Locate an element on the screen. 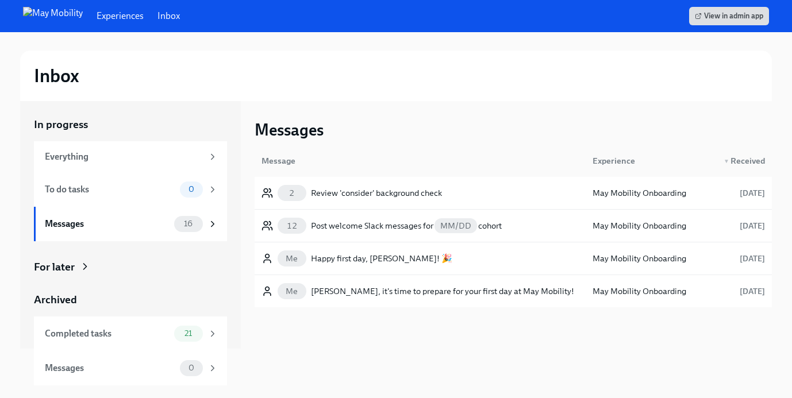 Image resolution: width=792 pixels, height=398 pixels. div: Review 'consider' background check is located at coordinates (445, 193).